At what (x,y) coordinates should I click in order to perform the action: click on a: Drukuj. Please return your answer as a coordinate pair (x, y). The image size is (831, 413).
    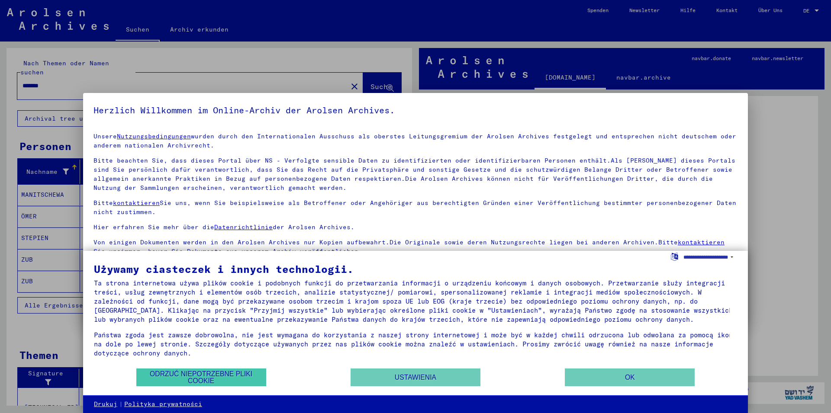
    Looking at the image, I should click on (106, 405).